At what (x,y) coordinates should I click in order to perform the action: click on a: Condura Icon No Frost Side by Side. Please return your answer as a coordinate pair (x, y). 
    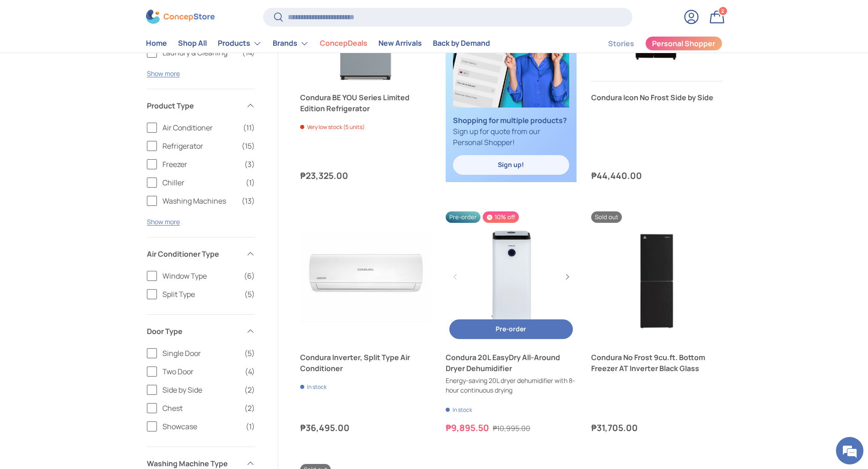
    Looking at the image, I should click on (657, 98).